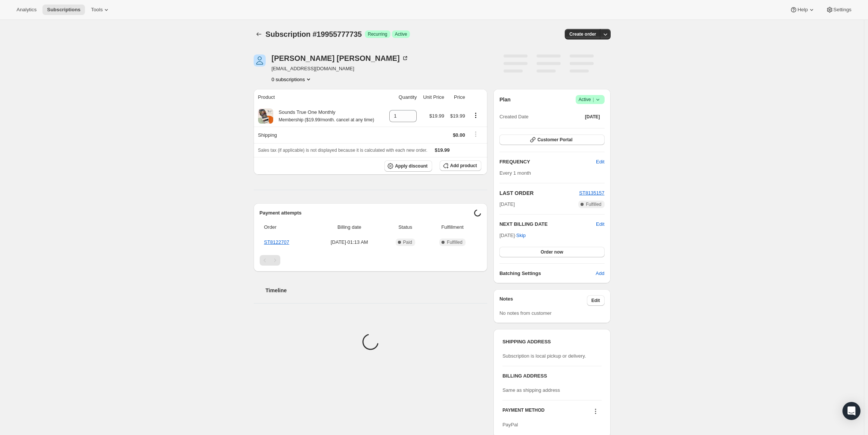 The image size is (868, 435). Describe the element at coordinates (452, 227) in the screenshot. I see `span: Fulfillment` at that location.